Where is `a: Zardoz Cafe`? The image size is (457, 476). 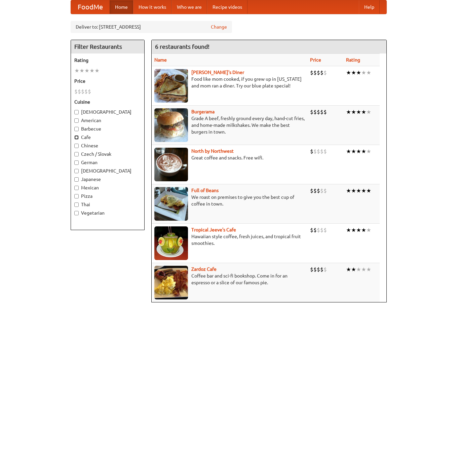 a: Zardoz Cafe is located at coordinates (204, 269).